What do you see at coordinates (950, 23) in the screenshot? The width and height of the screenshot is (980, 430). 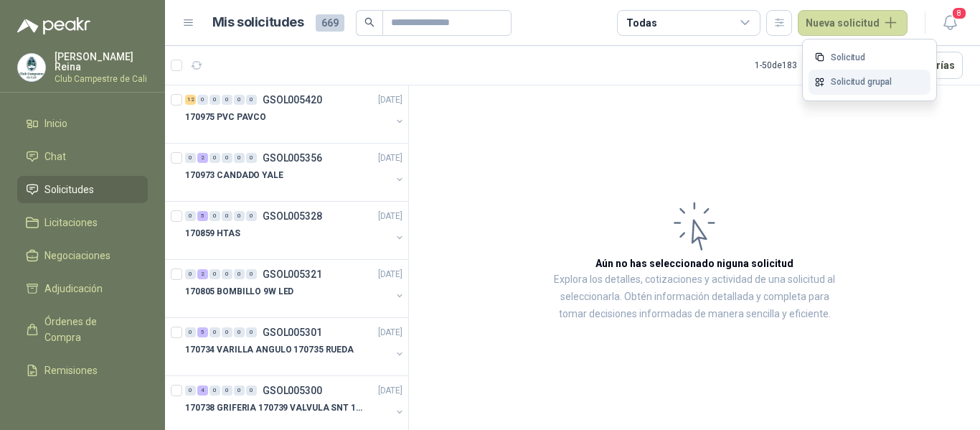 I see `button: 8` at bounding box center [950, 23].